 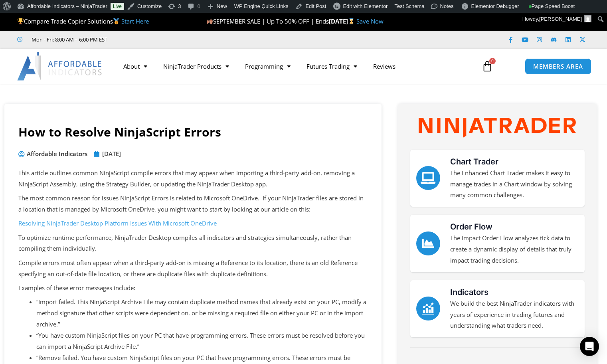 What do you see at coordinates (83, 21) in the screenshot?
I see `span: Compare Trade Copier Solutions` at bounding box center [83, 21].